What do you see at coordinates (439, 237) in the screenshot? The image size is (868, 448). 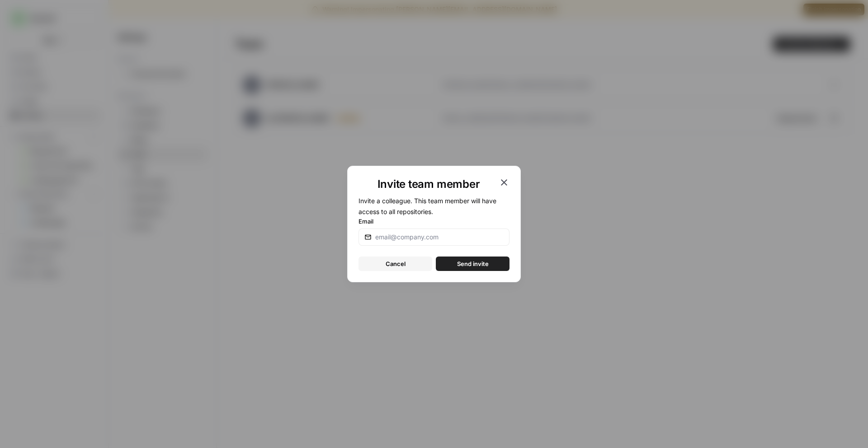 I see `input: email@company.com` at bounding box center [439, 237].